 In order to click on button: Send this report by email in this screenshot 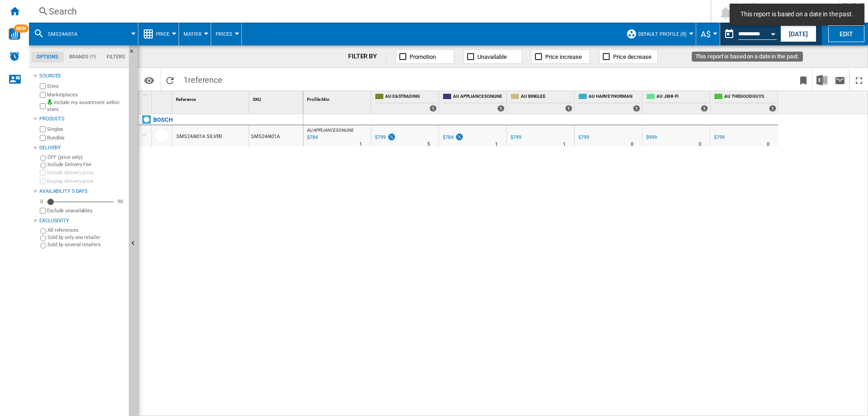, I will do `click(840, 79)`.